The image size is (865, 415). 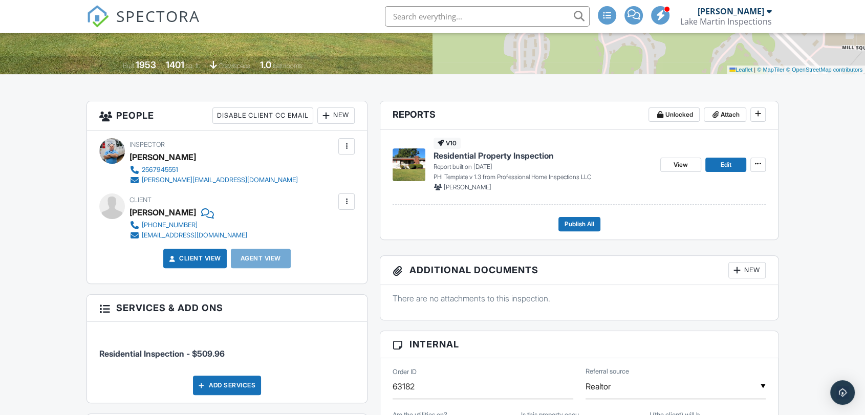 What do you see at coordinates (227, 385) in the screenshot?
I see `div: Add Services` at bounding box center [227, 385].